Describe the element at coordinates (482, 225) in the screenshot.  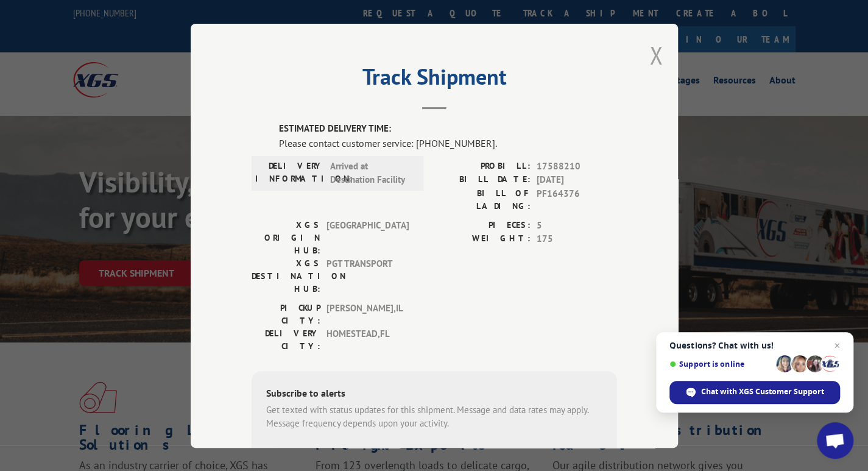
I see `label: PIECES:` at that location.